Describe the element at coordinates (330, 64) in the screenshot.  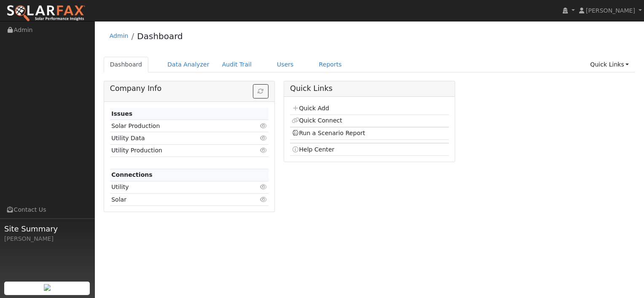
I see `a: Reports` at that location.